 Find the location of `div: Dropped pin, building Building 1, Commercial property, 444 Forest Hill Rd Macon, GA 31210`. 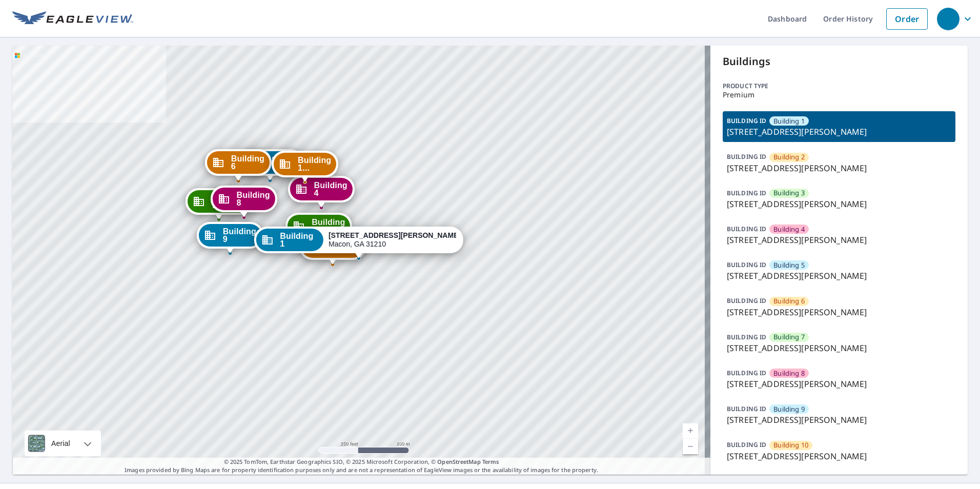

div: Dropped pin, building Building 1, Commercial property, 444 Forest Hill Rd Macon, GA 31210 is located at coordinates (358, 243).